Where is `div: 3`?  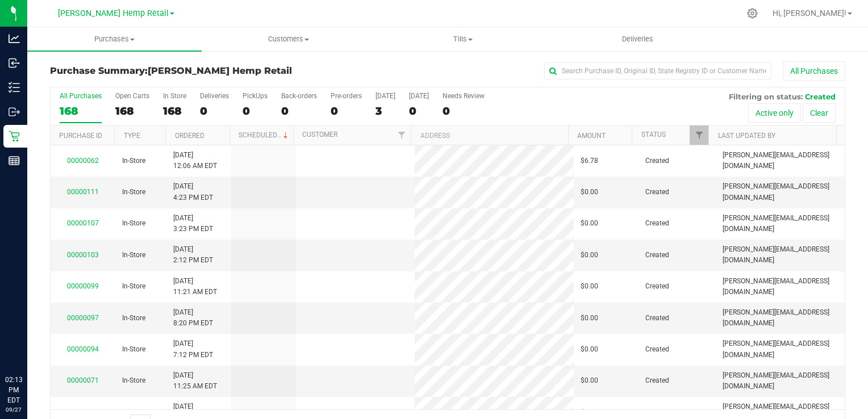 div: 3 is located at coordinates (385, 111).